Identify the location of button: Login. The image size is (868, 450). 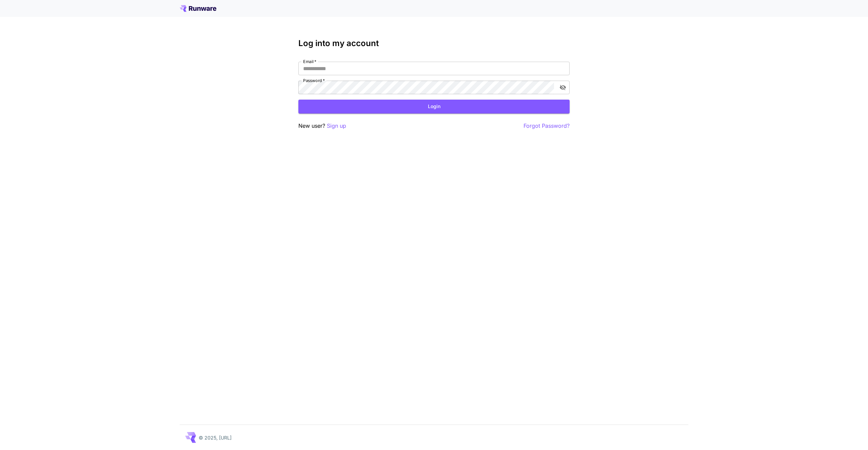
(434, 106).